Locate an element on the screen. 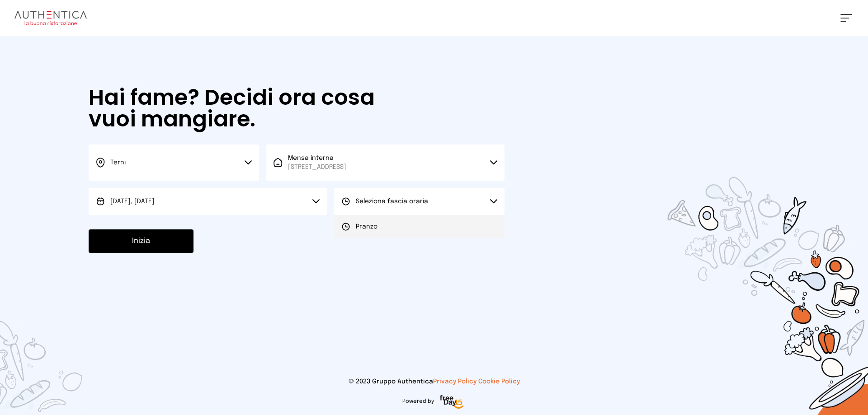  span: Powered by is located at coordinates (418, 402).